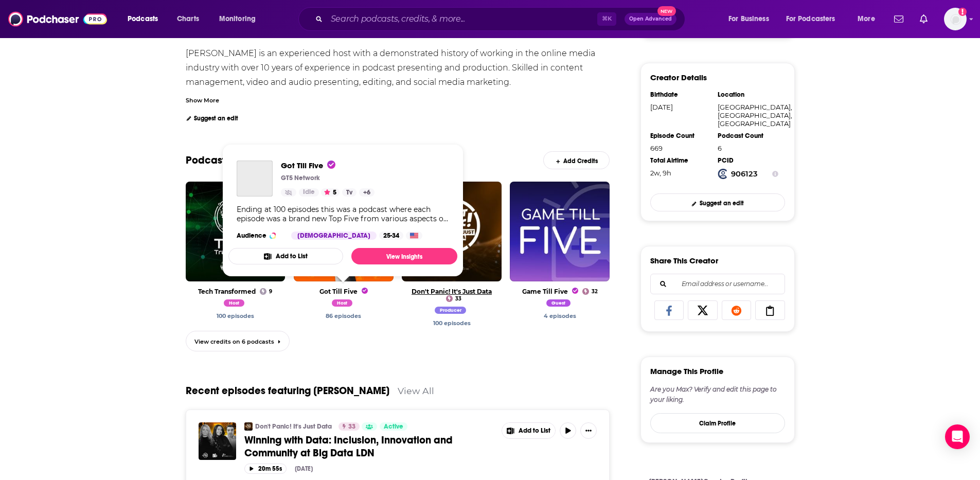 The width and height of the screenshot is (980, 480). I want to click on strong: 906123, so click(744, 174).